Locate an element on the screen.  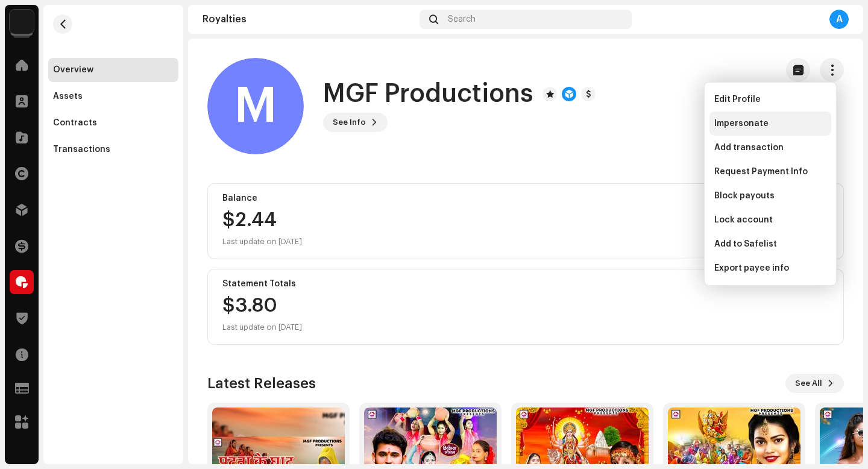
span: Add to Safelist is located at coordinates (746, 245).